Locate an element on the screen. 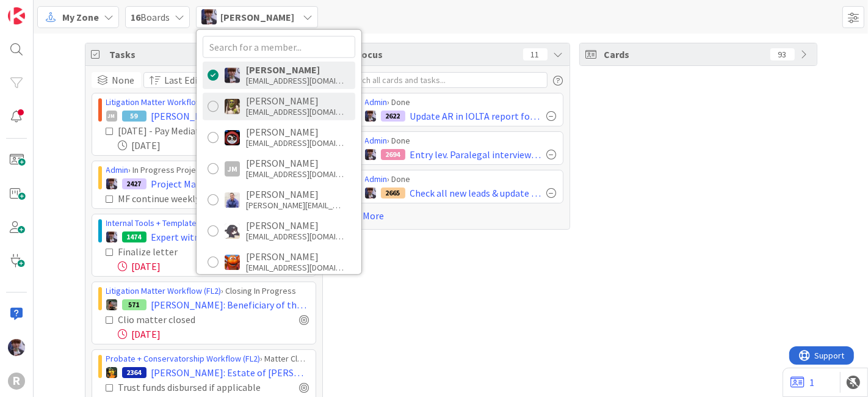  div: › In Progress Projects is located at coordinates (207, 170).